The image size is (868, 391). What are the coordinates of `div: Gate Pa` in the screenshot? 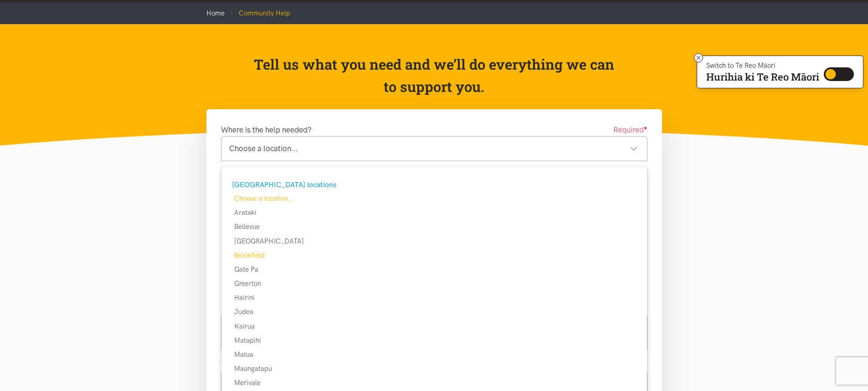 It's located at (434, 269).